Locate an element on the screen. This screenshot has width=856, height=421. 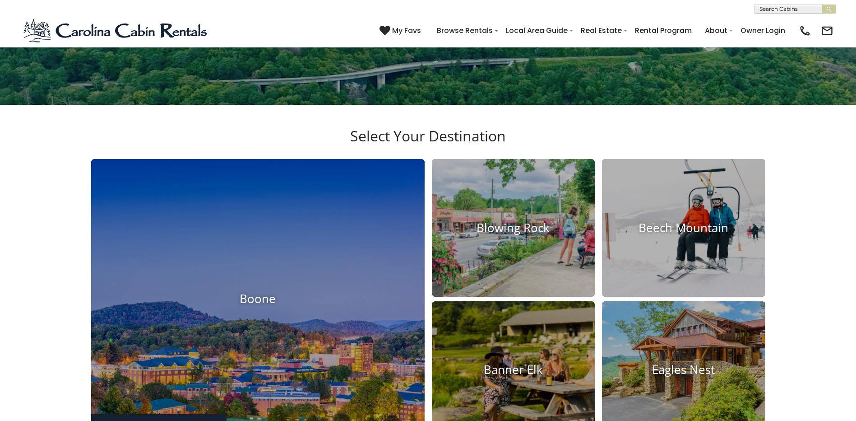
a: Local Area Guide is located at coordinates (537, 30).